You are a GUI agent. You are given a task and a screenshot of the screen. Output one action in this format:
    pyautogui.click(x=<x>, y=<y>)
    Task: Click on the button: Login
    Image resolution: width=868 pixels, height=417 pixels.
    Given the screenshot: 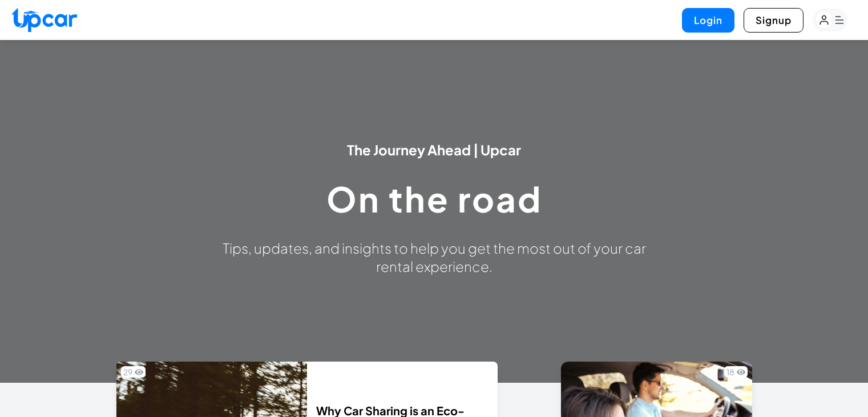 What is the action you would take?
    pyautogui.click(x=708, y=20)
    